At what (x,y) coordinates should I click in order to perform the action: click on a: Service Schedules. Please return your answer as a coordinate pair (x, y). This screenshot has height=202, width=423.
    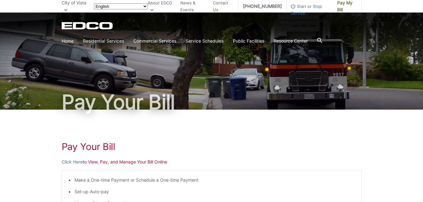
    Looking at the image, I should click on (205, 41).